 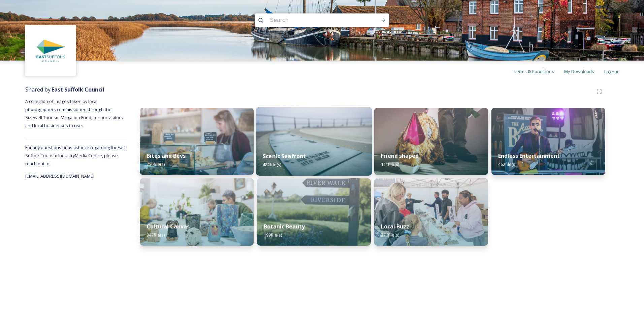 I want to click on img: 187ad332-59d7-4936-919b-e09a8ec764f7.jpg, so click(x=197, y=141).